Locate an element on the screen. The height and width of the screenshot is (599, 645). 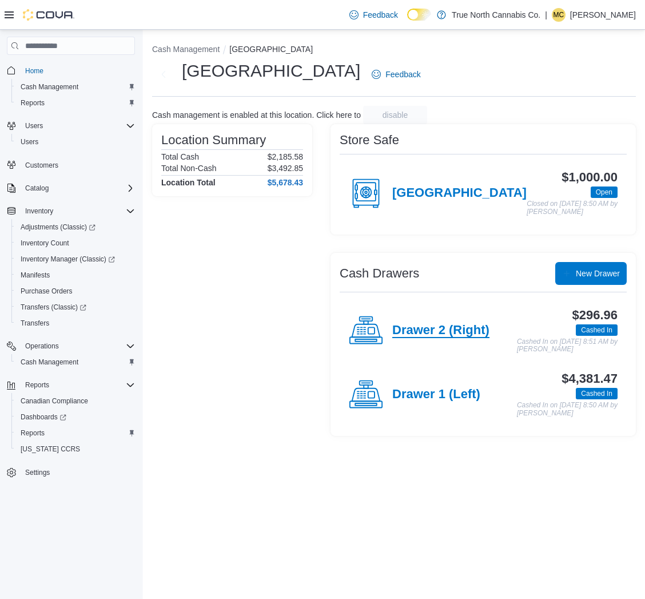
nav: Complex example is located at coordinates (71, 284).